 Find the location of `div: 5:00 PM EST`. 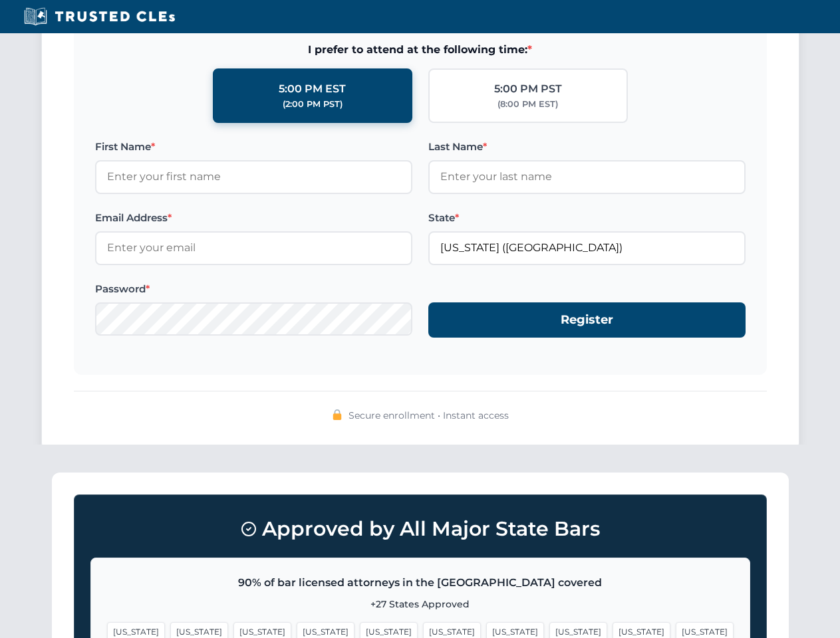

div: 5:00 PM EST is located at coordinates (312, 89).